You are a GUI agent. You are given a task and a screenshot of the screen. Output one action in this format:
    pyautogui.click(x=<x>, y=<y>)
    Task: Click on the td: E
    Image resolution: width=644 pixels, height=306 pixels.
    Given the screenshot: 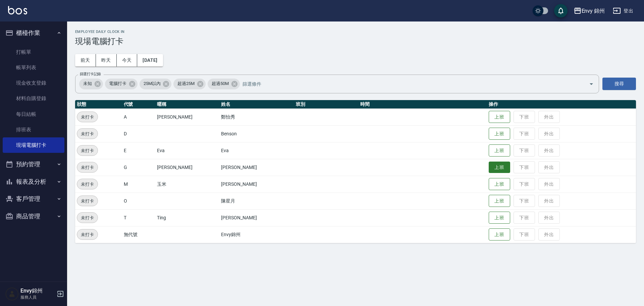 What is the action you would take?
    pyautogui.click(x=139, y=150)
    